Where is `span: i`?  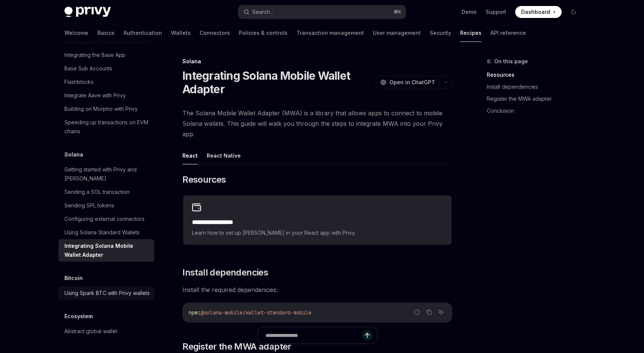 span: i is located at coordinates (199, 312).